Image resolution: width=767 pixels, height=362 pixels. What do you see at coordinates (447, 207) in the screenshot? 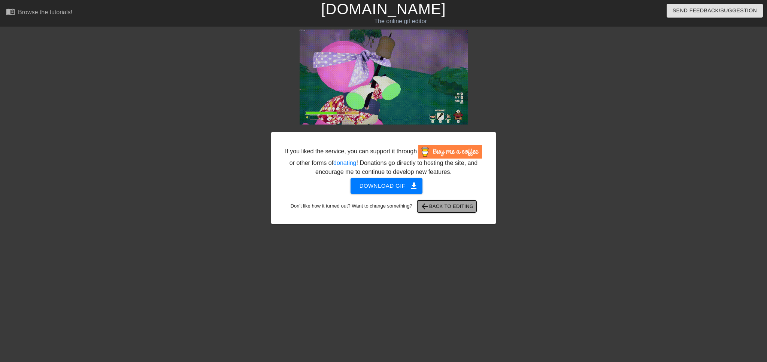
I see `span: Back to Editing` at bounding box center [447, 207].